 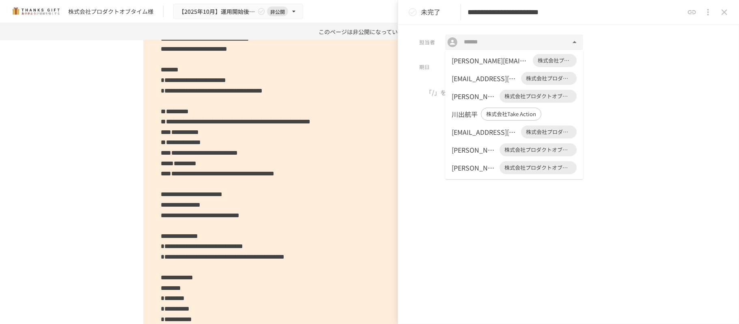 What do you see at coordinates (692, 12) in the screenshot?
I see `button: 共有URLをコピー` at bounding box center [692, 12].